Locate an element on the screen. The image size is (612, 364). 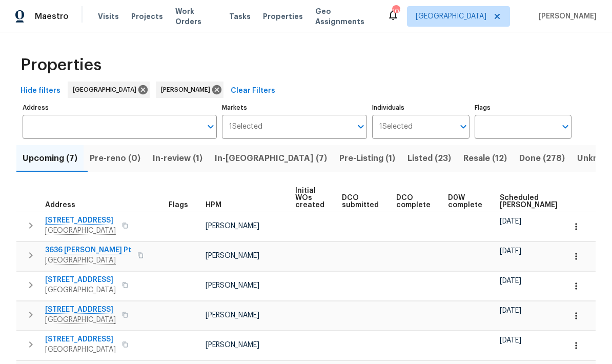
span: Pre-Listing (1) is located at coordinates (367, 159).